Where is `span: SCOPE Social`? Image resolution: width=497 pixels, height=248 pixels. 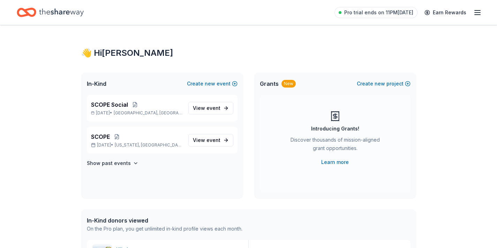 span: SCOPE Social is located at coordinates (110, 105).